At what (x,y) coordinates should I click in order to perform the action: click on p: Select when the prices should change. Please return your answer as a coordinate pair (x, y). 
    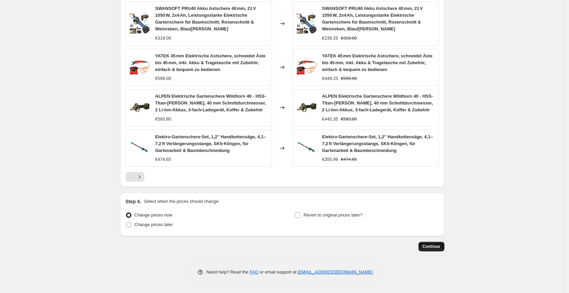
    Looking at the image, I should click on (181, 201).